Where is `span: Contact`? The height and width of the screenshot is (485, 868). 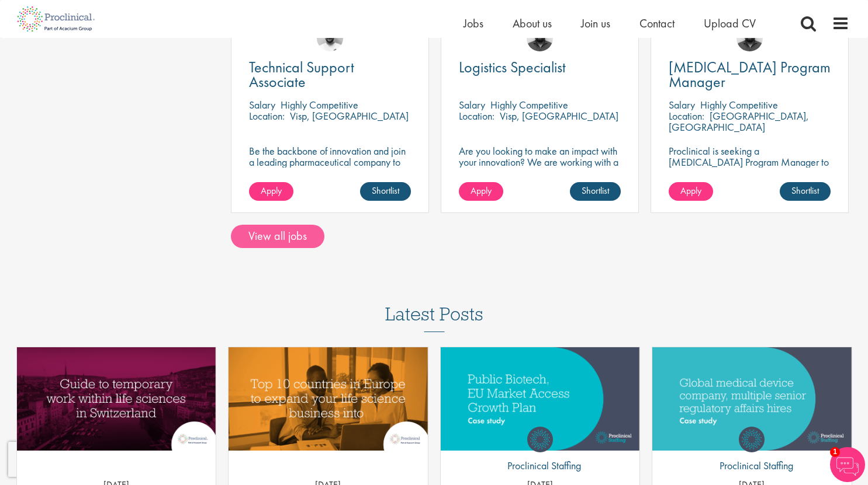
span: Contact is located at coordinates (657, 23).